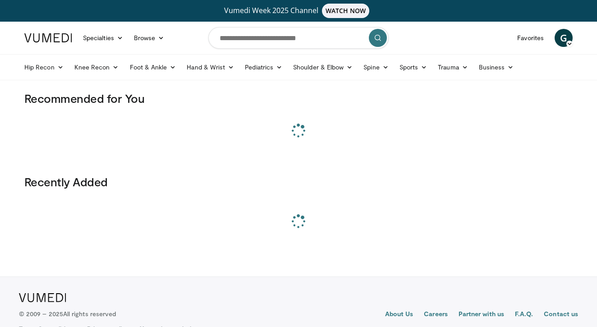 The image size is (597, 327). I want to click on a: Shoulder & Elbow, so click(323, 67).